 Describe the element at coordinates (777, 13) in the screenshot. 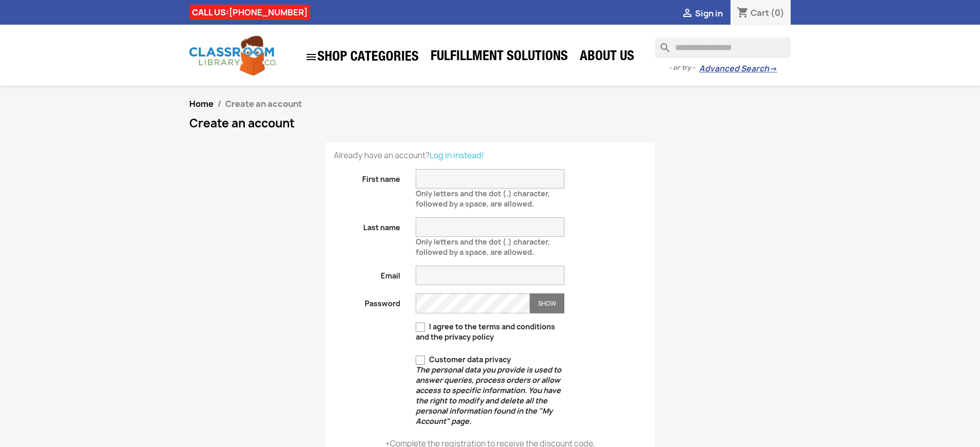

I see `span: (0)` at that location.